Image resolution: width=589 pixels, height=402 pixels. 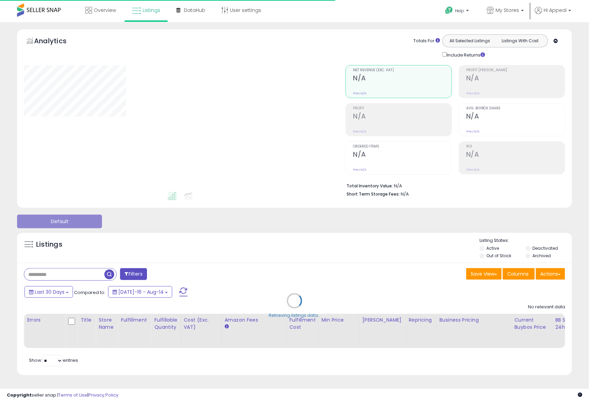 What do you see at coordinates (459, 11) in the screenshot?
I see `span: Help` at bounding box center [459, 11].